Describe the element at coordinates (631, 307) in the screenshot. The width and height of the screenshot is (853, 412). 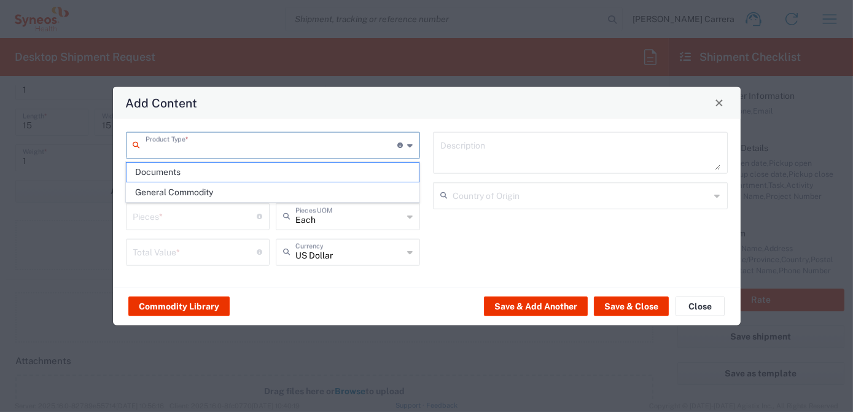
I see `button: Save & Close` at that location.